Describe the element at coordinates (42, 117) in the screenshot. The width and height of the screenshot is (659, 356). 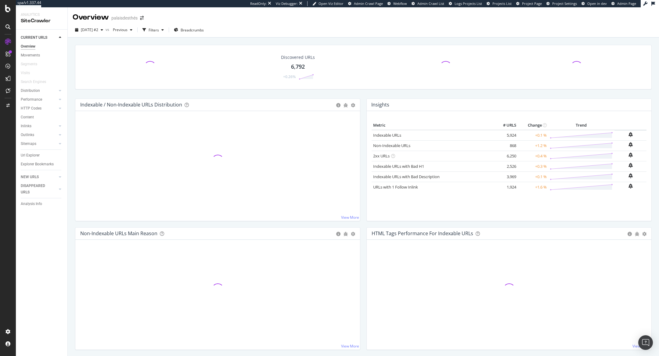
I see `a: Content` at that location.